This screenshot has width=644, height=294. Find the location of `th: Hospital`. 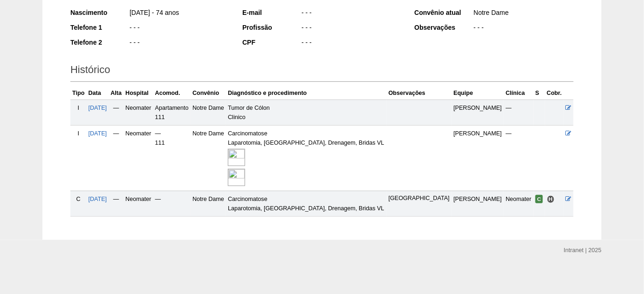

th: Hospital is located at coordinates (139, 93).